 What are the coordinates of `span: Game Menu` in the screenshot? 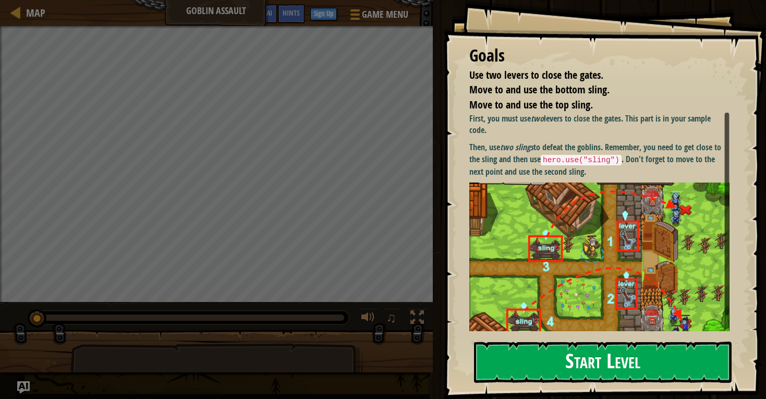 It's located at (385, 15).